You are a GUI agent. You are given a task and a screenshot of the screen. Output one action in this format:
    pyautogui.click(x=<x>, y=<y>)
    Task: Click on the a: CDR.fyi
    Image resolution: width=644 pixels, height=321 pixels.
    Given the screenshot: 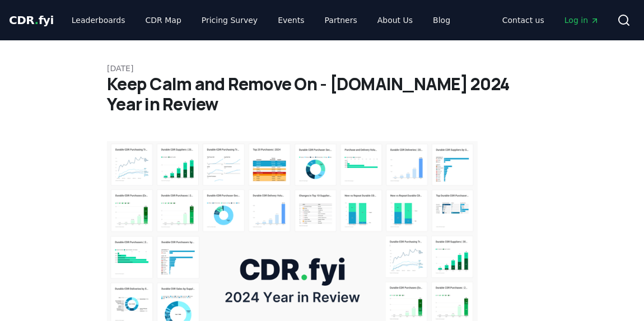 What is the action you would take?
    pyautogui.click(x=31, y=20)
    